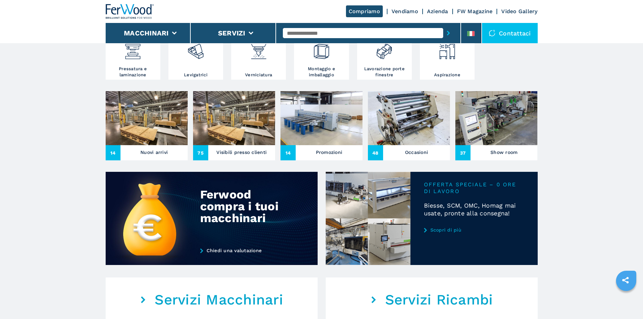  Describe the element at coordinates (234, 118) in the screenshot. I see `img: Visibili presso clienti` at that location.